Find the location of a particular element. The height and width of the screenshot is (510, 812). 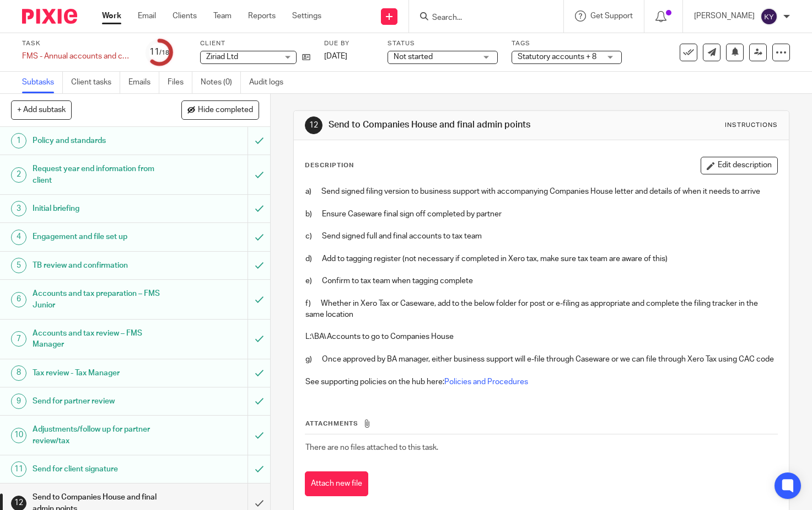

a: Subtasks is located at coordinates (42, 82).